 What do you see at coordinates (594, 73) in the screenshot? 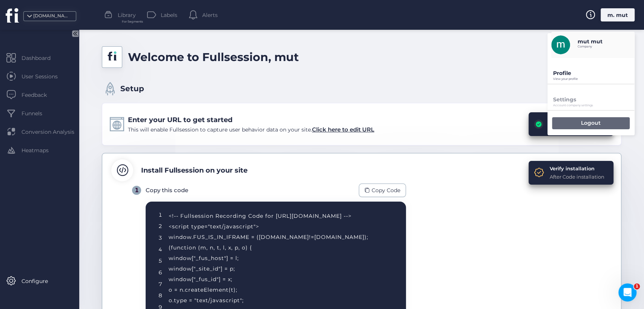
I see `p: Profile` at bounding box center [594, 73].